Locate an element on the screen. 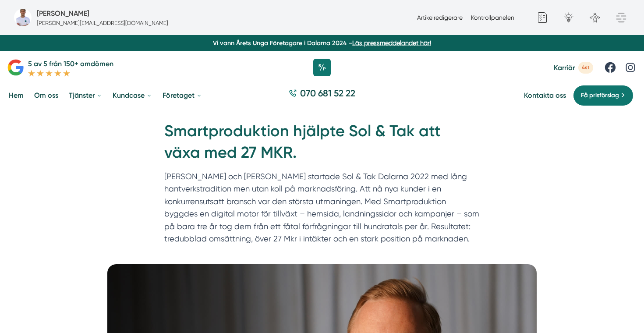  a: Hem is located at coordinates (16, 95).